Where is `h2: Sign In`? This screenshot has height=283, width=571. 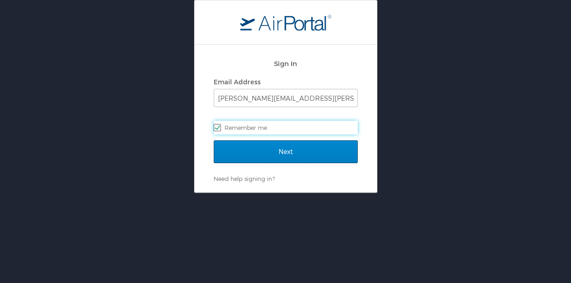
h2: Sign In is located at coordinates (286, 63).